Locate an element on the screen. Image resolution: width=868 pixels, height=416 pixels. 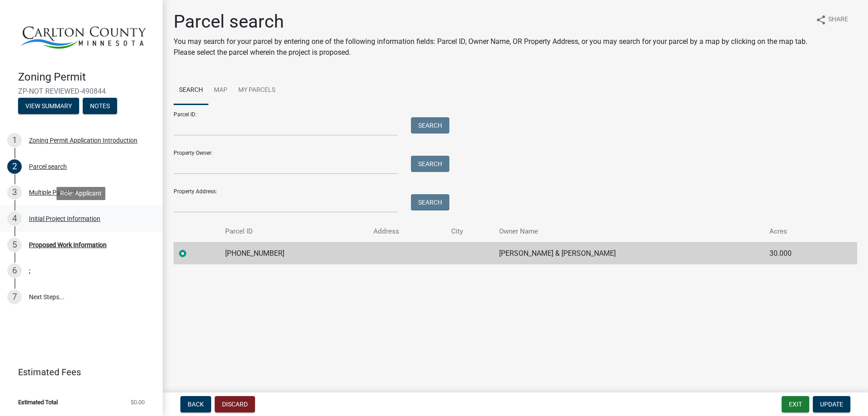
button: Notes is located at coordinates (100, 106).